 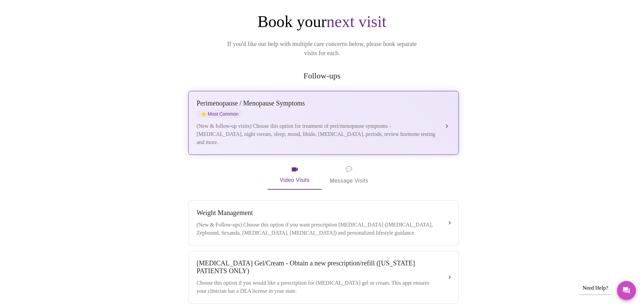 I want to click on div: Need Help?, so click(x=595, y=289).